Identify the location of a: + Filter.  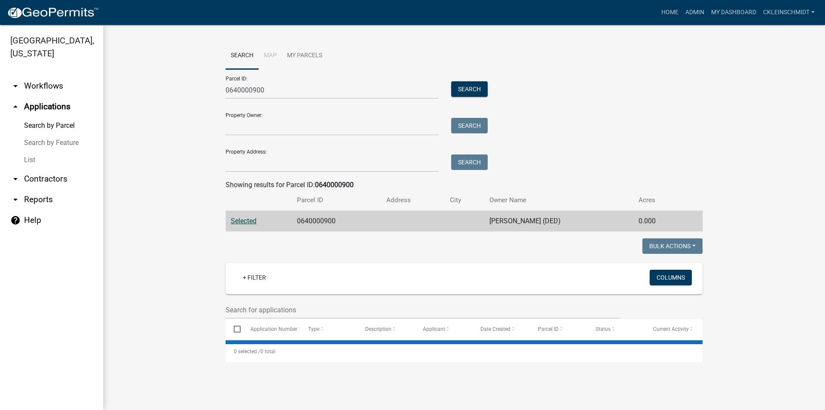
(254, 277).